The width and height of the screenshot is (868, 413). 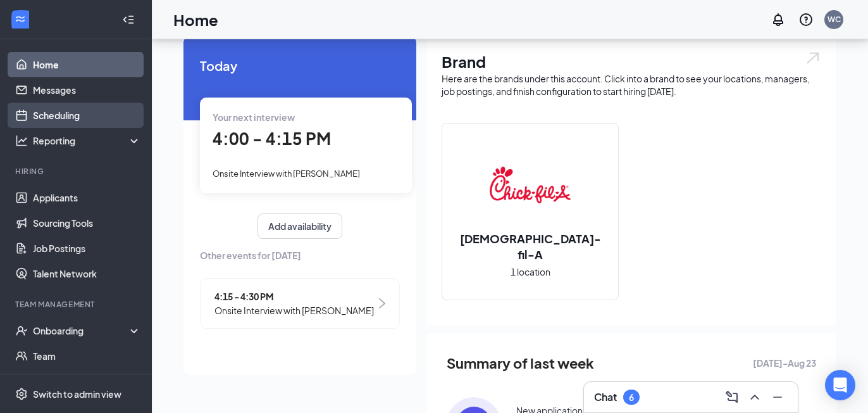 I want to click on span: Your next interview, so click(x=254, y=117).